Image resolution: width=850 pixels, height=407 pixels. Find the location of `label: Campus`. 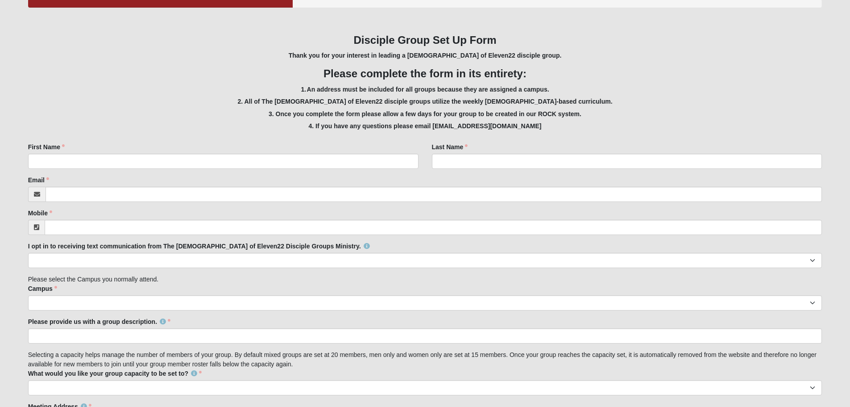

label: Campus is located at coordinates (42, 288).